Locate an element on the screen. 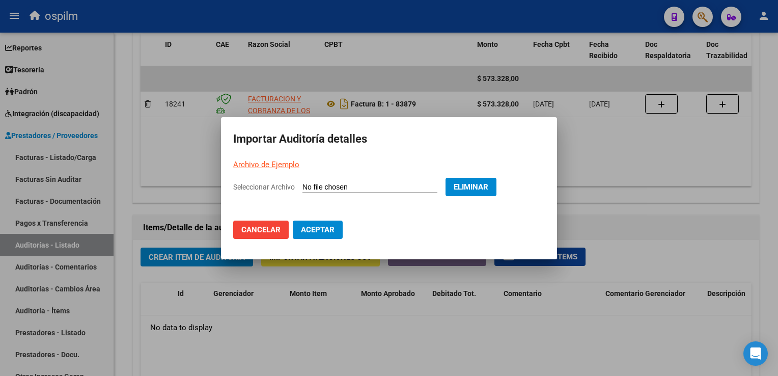 The image size is (778, 376). h2: Importar Auditoría detalles is located at coordinates (389, 139).